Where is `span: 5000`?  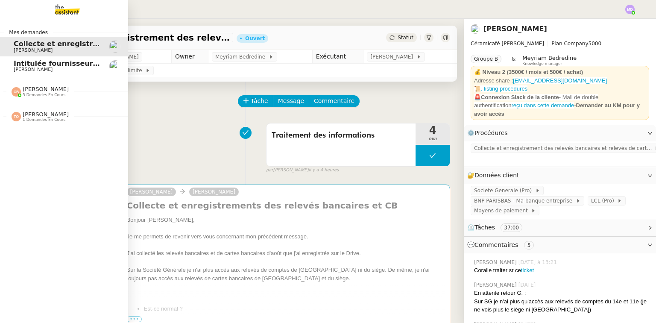
span: 5000 is located at coordinates (595, 44).